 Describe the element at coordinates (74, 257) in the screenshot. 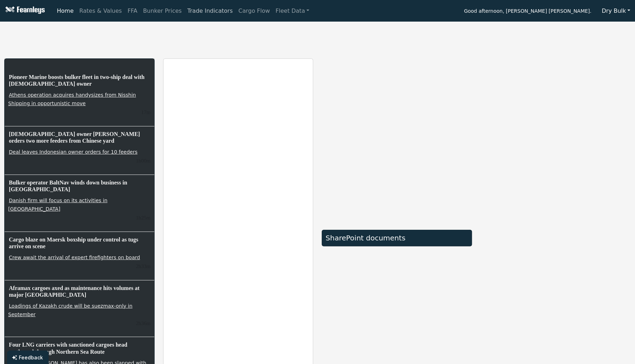

I see `a: Crew await the arrival of expert firefighters on board` at that location.